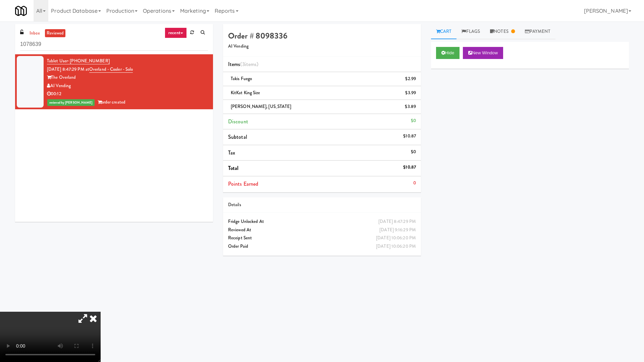  Describe the element at coordinates (21, 10) in the screenshot. I see `img: Micromart` at that location.